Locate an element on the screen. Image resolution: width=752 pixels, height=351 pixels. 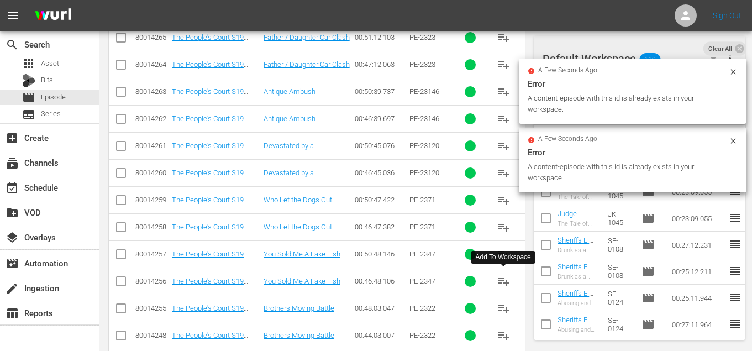
div: A content-episode with this id is already exists in your workspace. is located at coordinates (627, 172).